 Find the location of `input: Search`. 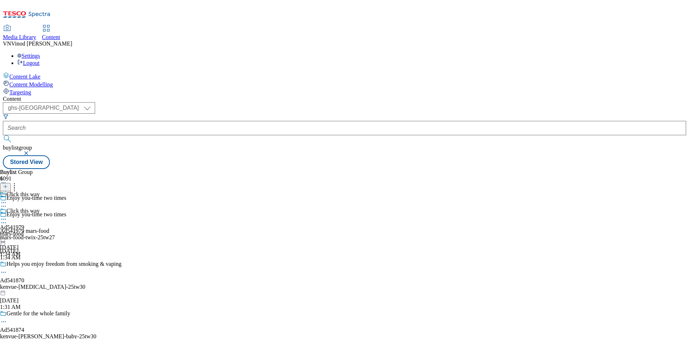

input: Search is located at coordinates (345, 128).